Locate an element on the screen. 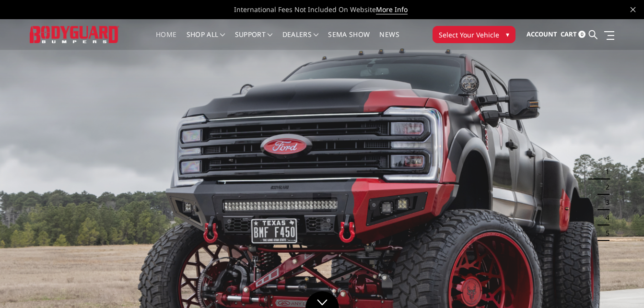 Image resolution: width=644 pixels, height=308 pixels. a: Support is located at coordinates (254, 40).